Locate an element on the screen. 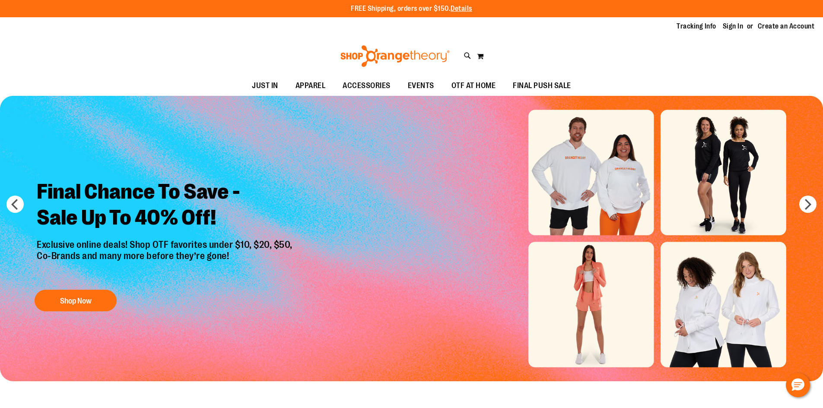 This screenshot has height=408, width=823. p: FREE Shipping, orders over $150. is located at coordinates (411, 9).